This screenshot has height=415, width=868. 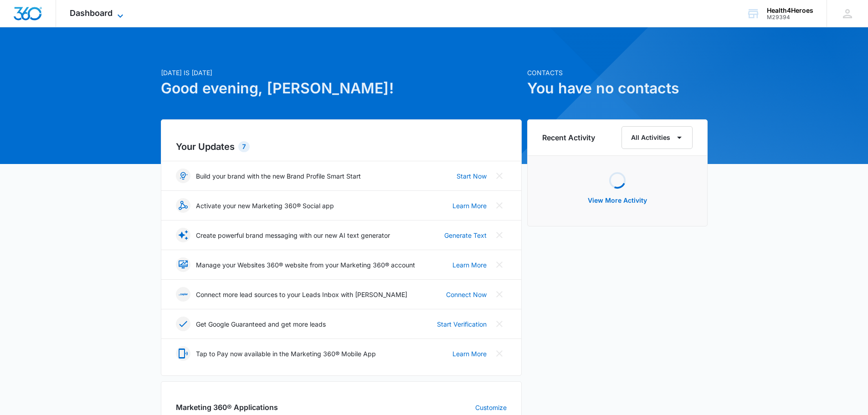 I want to click on button: All Activities, so click(x=658, y=138).